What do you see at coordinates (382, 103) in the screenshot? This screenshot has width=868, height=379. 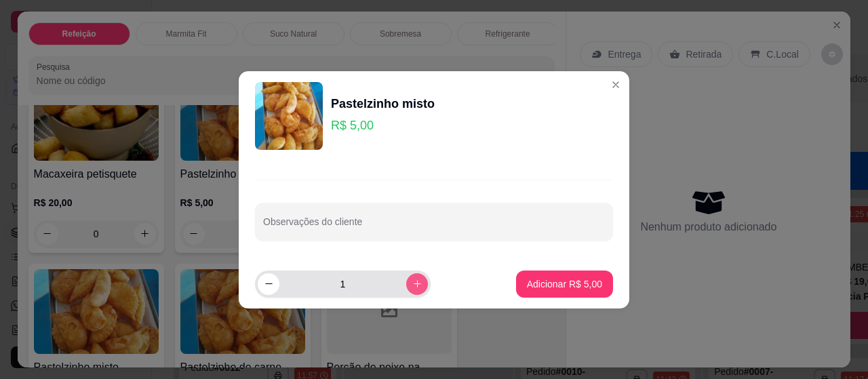 I see `div: Pastelzinho misto` at bounding box center [382, 103].